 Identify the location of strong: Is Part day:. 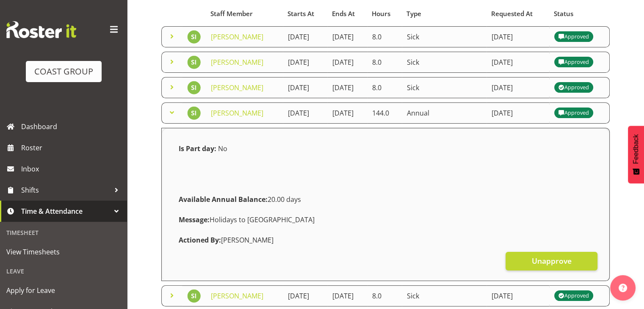
(198, 149).